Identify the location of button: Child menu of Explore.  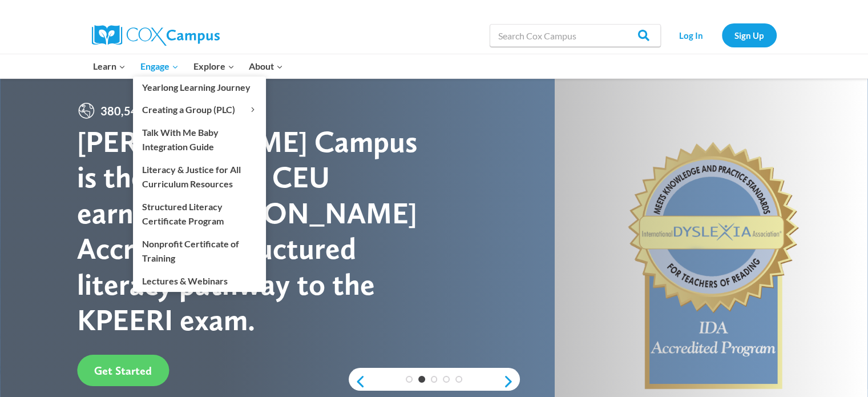
(214, 66).